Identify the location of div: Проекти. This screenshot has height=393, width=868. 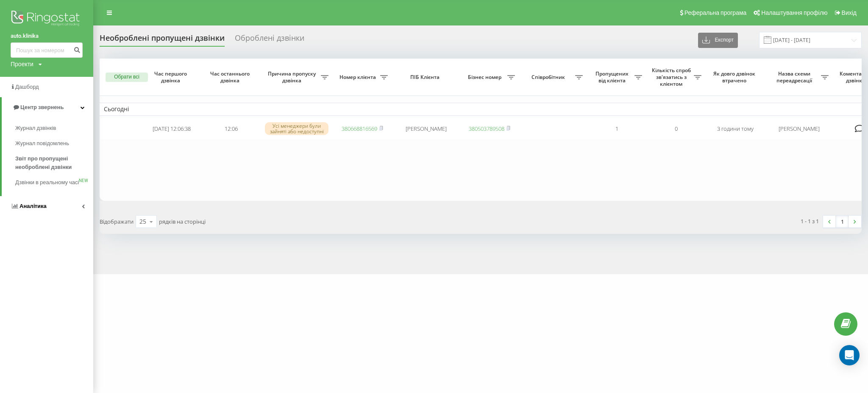
(22, 64).